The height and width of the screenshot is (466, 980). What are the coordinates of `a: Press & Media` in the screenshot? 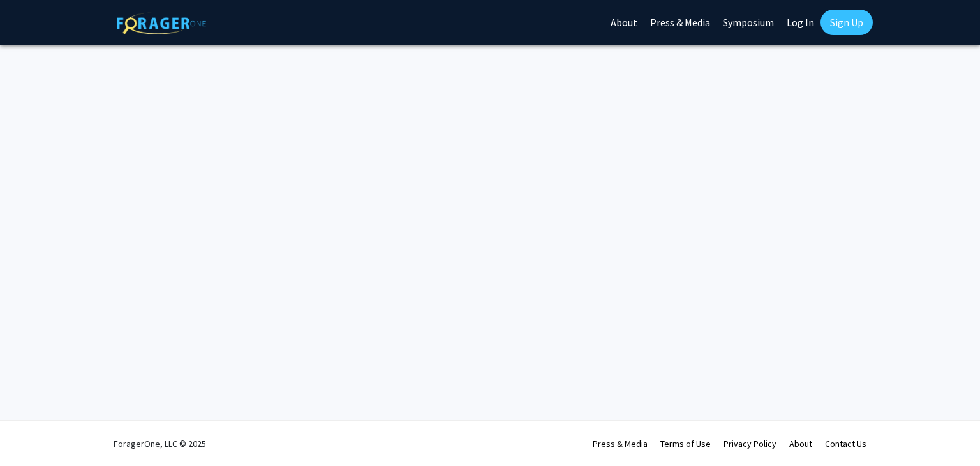 It's located at (620, 444).